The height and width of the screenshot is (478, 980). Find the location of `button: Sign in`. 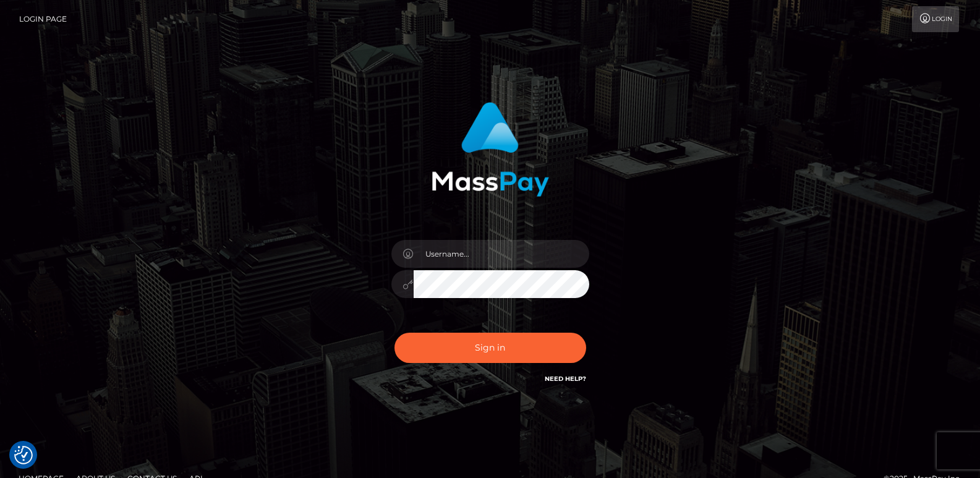

button: Sign in is located at coordinates (491, 348).